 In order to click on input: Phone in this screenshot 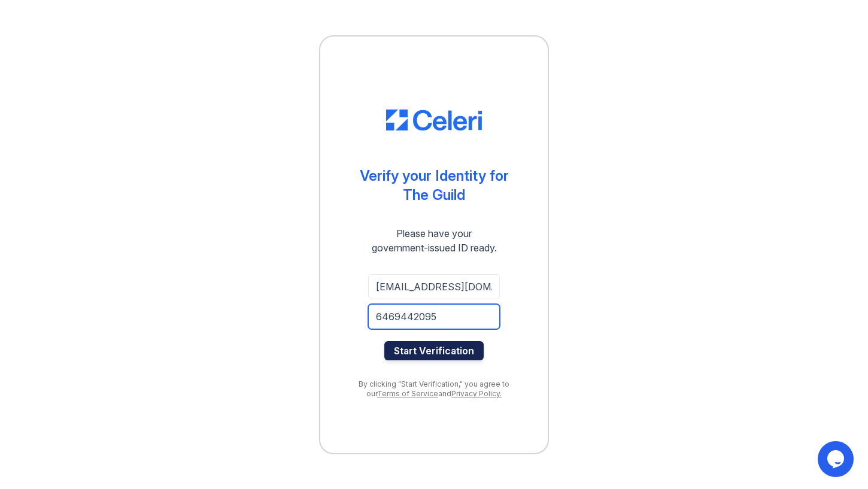, I will do `click(434, 317)`.